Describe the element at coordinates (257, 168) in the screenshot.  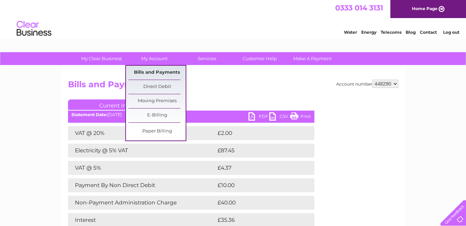
I see `td: £4.37` at that location.